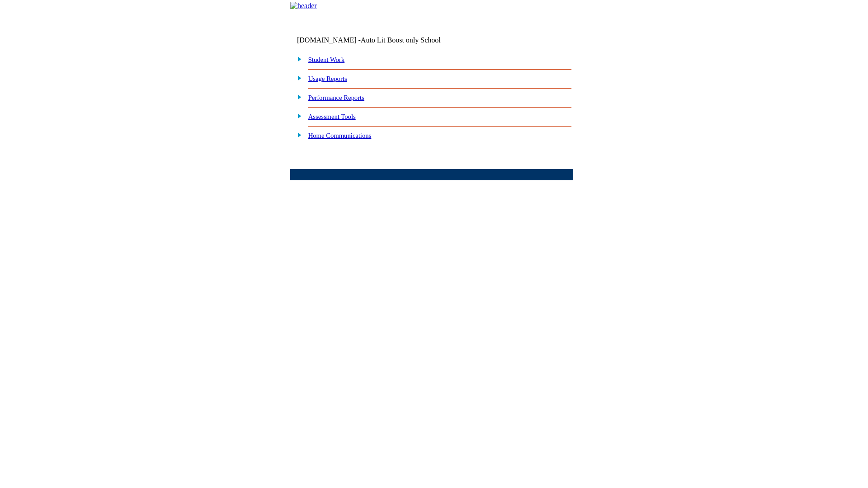  What do you see at coordinates (326, 60) in the screenshot?
I see `a: Student Work` at bounding box center [326, 60].